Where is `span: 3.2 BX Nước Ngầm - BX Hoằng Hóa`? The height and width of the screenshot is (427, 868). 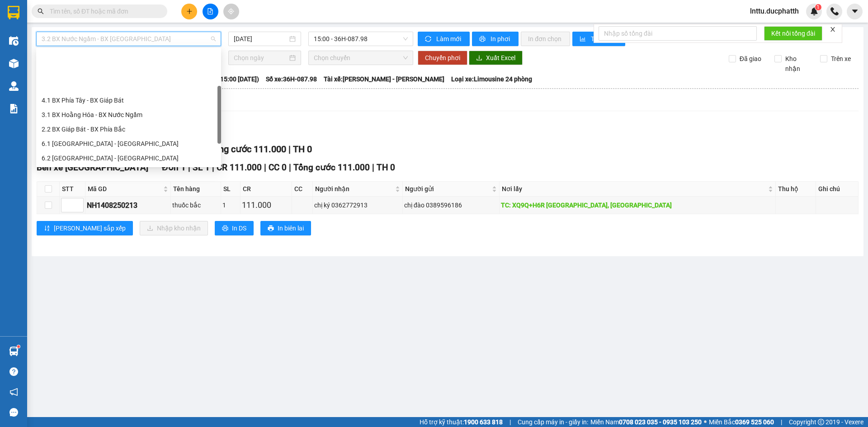 span: 3.2 BX Nước Ngầm - BX Hoằng Hóa is located at coordinates (129, 39).